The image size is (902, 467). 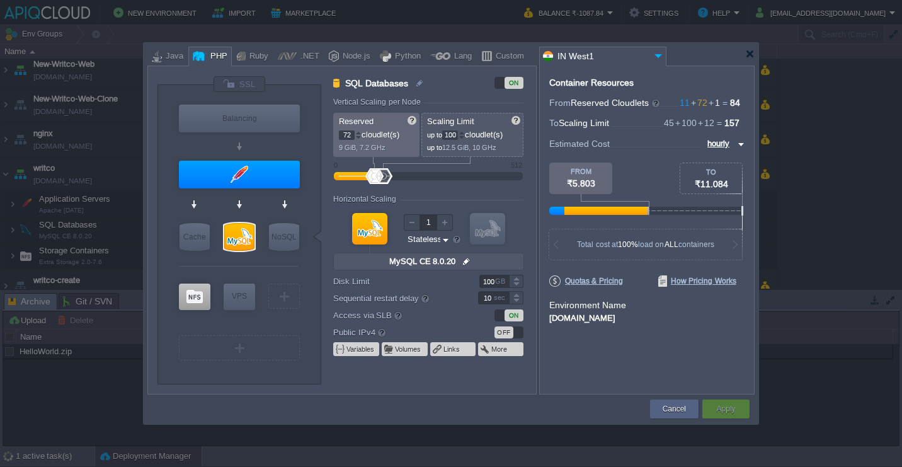 What do you see at coordinates (726, 409) in the screenshot?
I see `button: Apply` at bounding box center [726, 409].